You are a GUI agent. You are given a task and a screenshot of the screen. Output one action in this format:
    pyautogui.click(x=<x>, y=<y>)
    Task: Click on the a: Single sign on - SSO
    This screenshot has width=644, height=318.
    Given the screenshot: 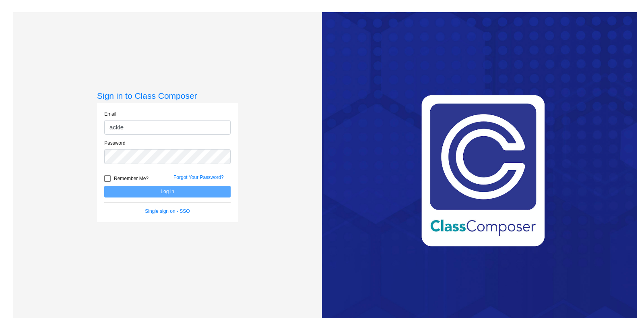 What is the action you would take?
    pyautogui.click(x=167, y=211)
    